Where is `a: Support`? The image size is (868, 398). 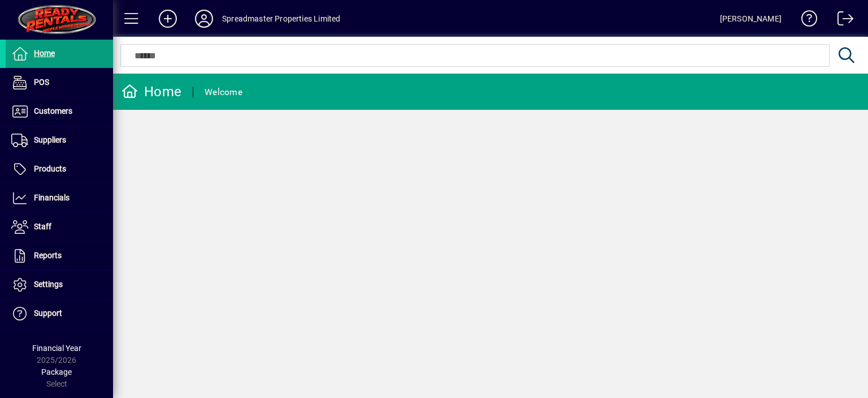 a: Support is located at coordinates (59, 314).